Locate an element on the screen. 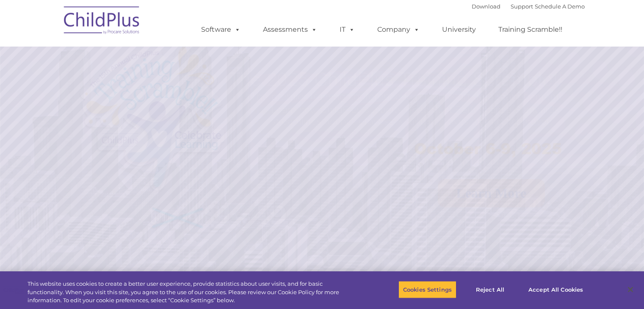 This screenshot has height=309, width=644. a: Learn More is located at coordinates (492, 193).